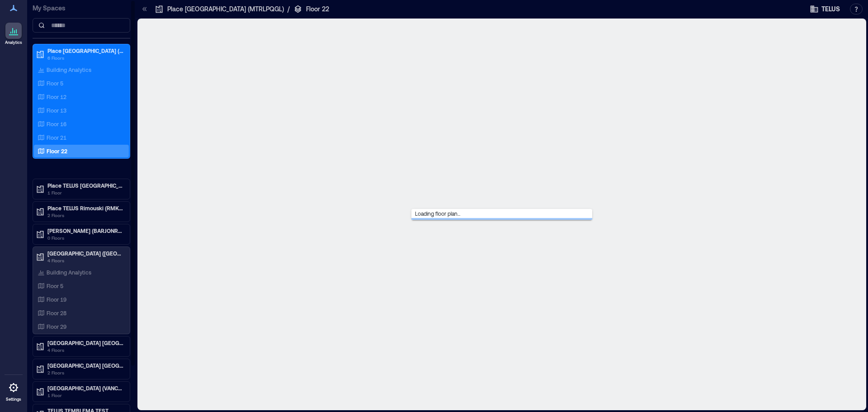 The height and width of the screenshot is (412, 868). Describe the element at coordinates (56, 326) in the screenshot. I see `p: Floor 29` at that location.